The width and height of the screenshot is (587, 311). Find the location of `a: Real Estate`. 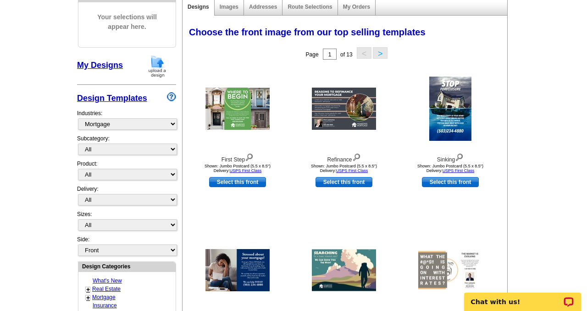

a: Real Estate is located at coordinates (106, 289).